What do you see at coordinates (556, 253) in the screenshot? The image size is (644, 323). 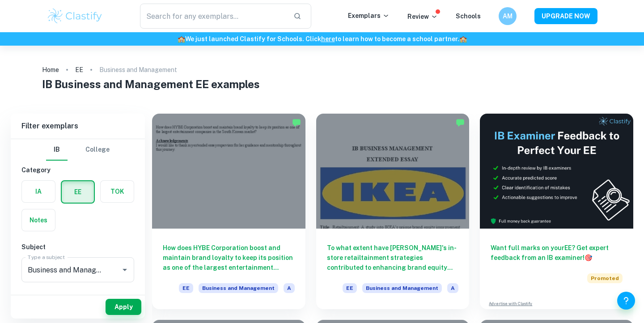 I see `h6: Want full marks on your EE ? Get expert feedback from an IB examiner!` at bounding box center [556, 253].